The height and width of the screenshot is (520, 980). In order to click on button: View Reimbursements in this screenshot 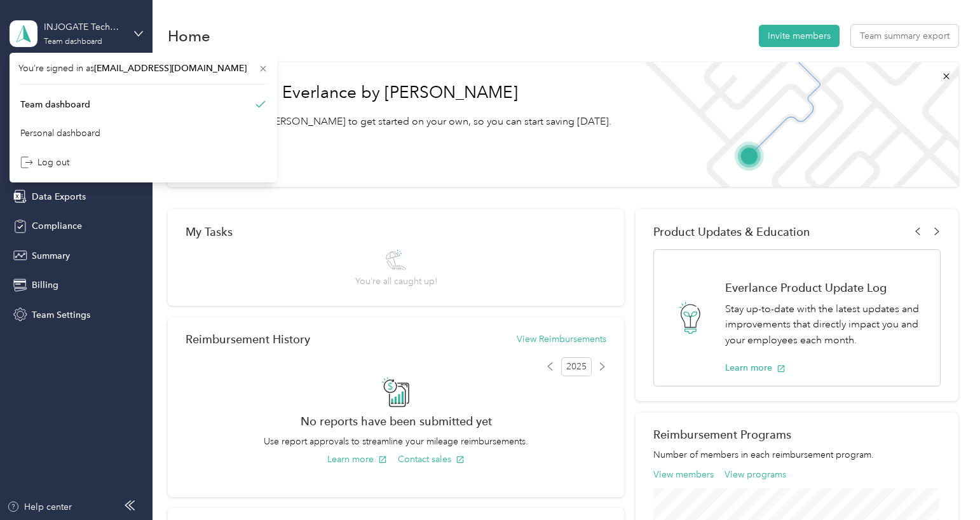, I will do `click(561, 339)`.